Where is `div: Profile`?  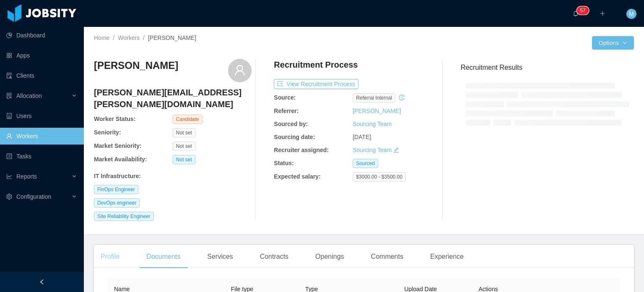 div: Profile is located at coordinates (110, 257).